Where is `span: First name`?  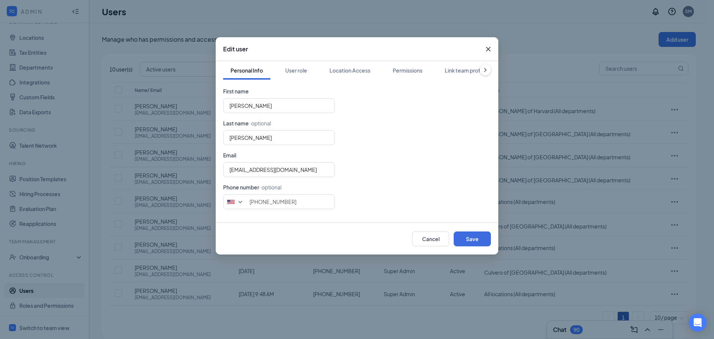
span: First name is located at coordinates (236, 91).